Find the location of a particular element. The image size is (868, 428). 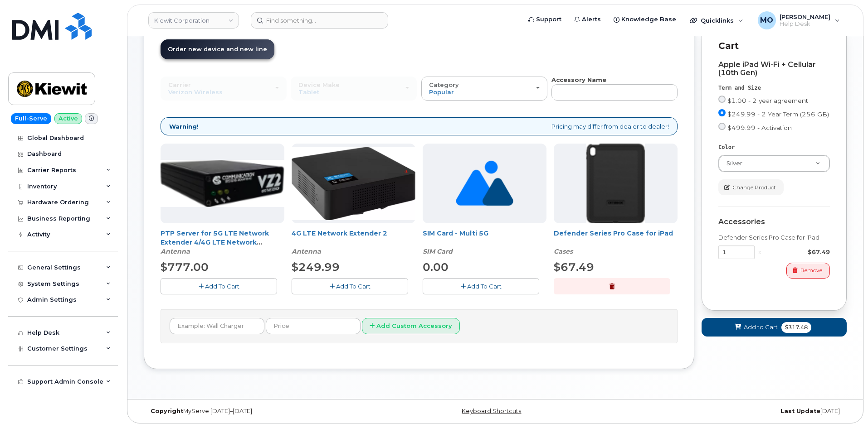

input: $1.00 - 2 year agreement is located at coordinates (722, 99).